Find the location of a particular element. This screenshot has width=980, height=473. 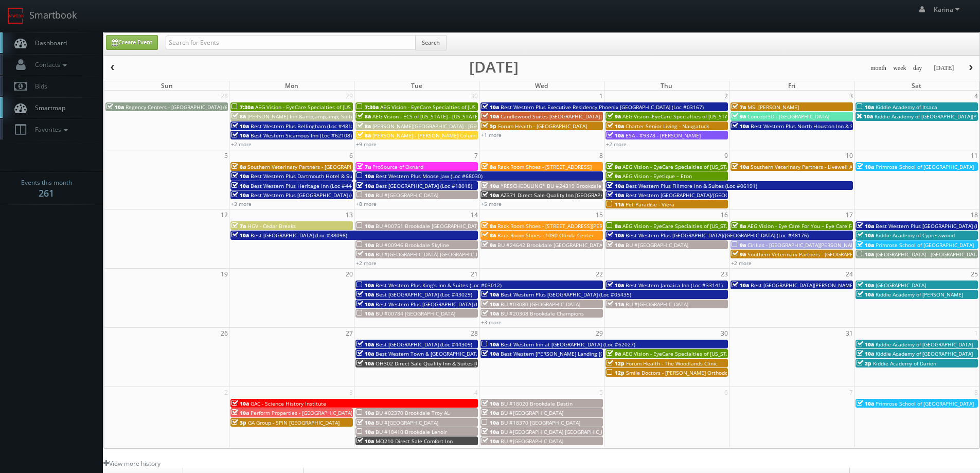

span: Wed is located at coordinates (541, 85).